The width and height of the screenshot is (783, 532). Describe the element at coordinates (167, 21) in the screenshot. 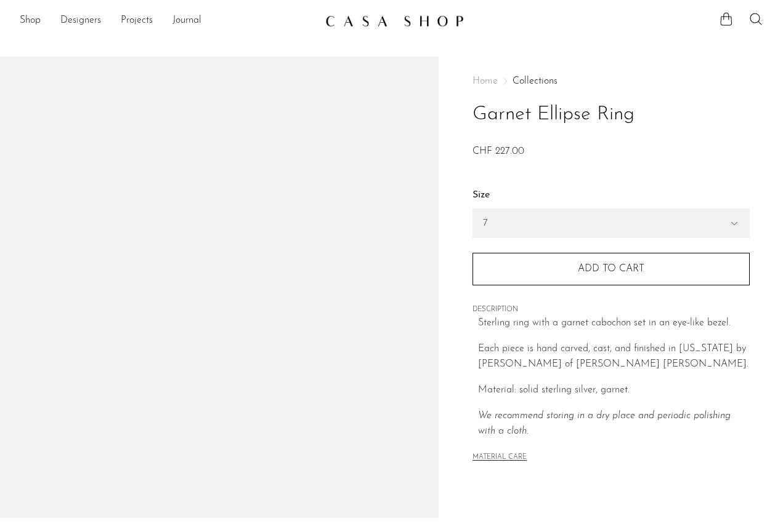

I see `ul: NEW HEADER MENU` at that location.